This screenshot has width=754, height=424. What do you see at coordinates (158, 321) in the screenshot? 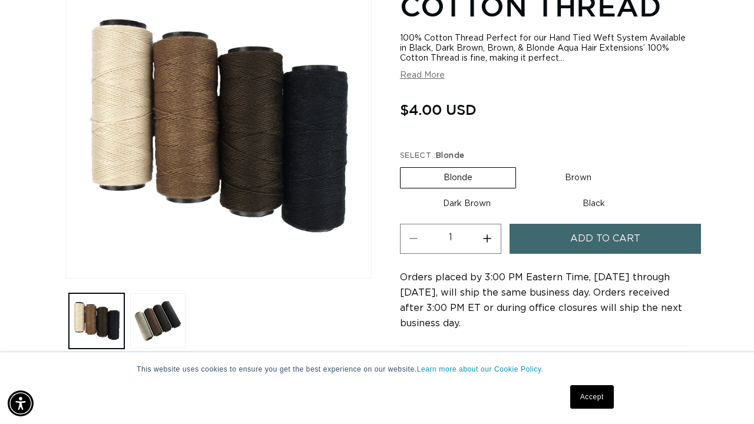
I see `button: Load image 2 in gallery view` at bounding box center [158, 321].